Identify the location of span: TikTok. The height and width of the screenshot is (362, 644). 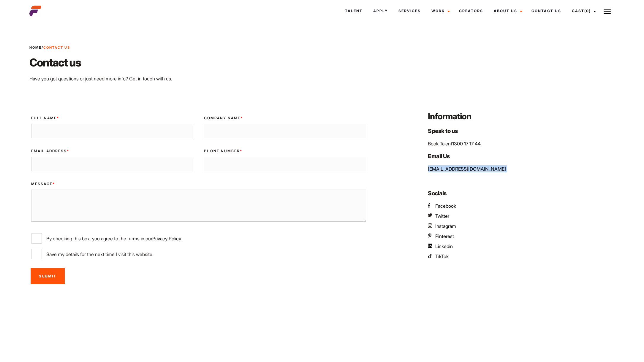
(442, 256).